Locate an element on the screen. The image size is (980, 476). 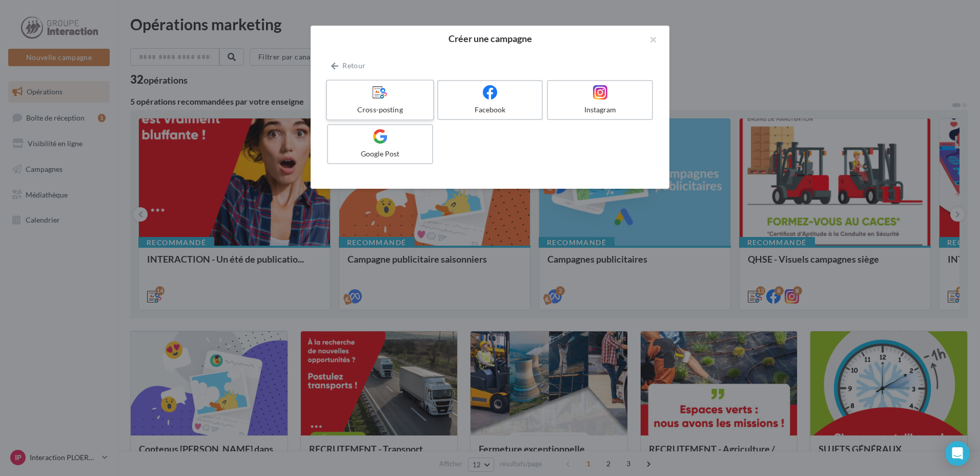
button: Retour is located at coordinates (348, 65).